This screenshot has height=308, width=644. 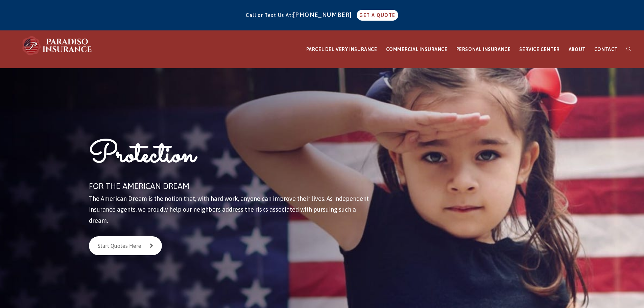 What do you see at coordinates (577, 49) in the screenshot?
I see `a: ABOUT` at bounding box center [577, 49].